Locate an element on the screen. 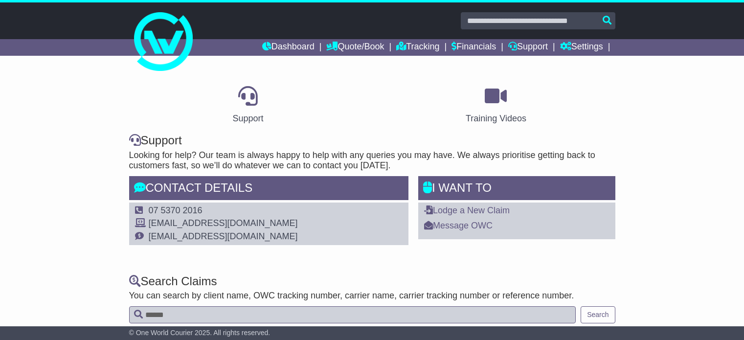 This screenshot has width=744, height=340. a: Tracking is located at coordinates (418, 47).